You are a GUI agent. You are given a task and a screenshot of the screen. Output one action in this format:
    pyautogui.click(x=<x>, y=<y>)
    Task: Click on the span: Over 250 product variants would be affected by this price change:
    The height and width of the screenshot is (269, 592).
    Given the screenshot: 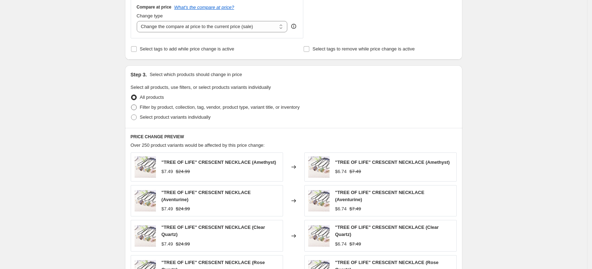 What is the action you would take?
    pyautogui.click(x=198, y=145)
    